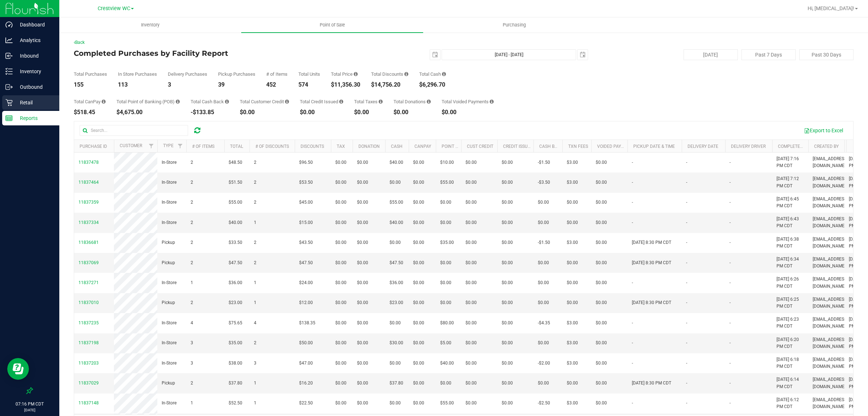  I want to click on div: 574, so click(309, 84).